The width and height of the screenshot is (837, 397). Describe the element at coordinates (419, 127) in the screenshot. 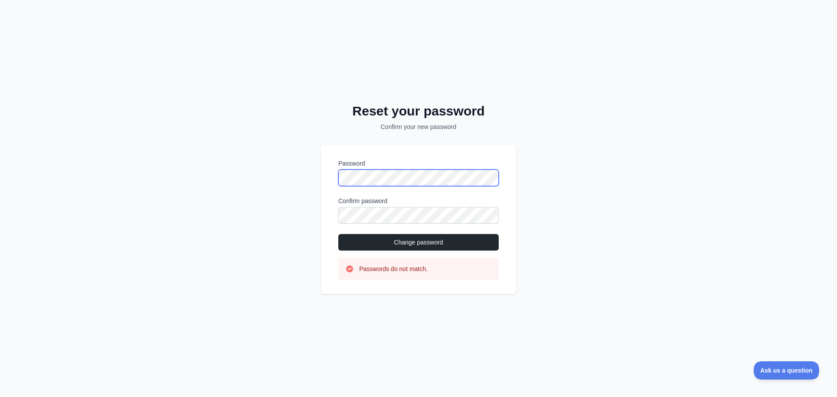

I see `p: Confirm your new password` at that location.